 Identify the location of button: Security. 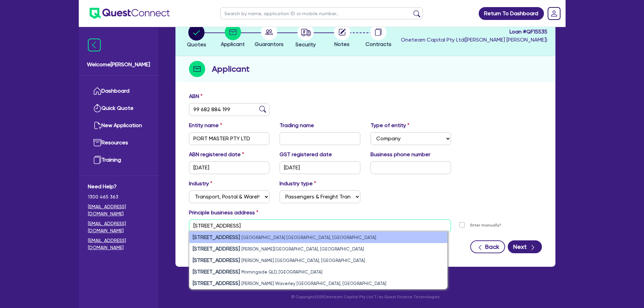
(306, 37).